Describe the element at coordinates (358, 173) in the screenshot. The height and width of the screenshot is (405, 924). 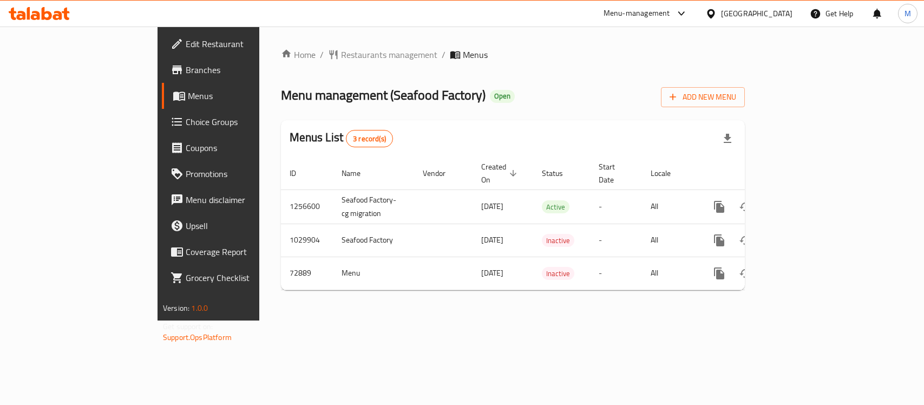
I see `span: Name` at that location.